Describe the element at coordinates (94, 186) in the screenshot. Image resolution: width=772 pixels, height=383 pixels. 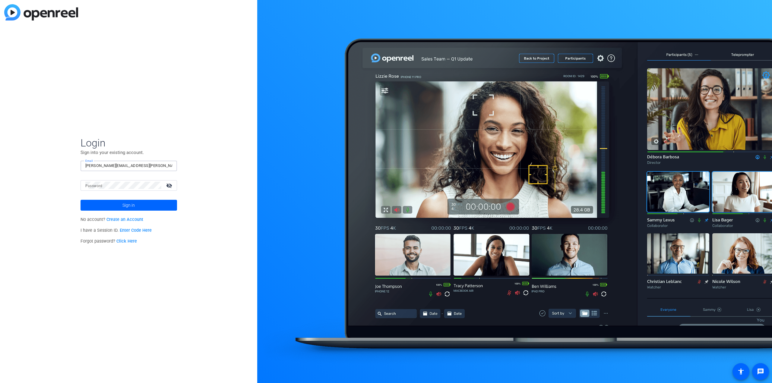
I see `mat-label: Password` at that location.